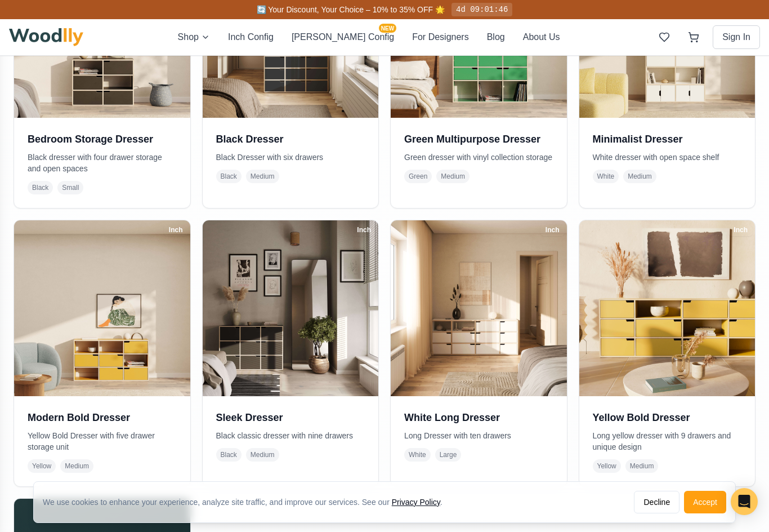  Describe the element at coordinates (440, 37) in the screenshot. I see `button: For Designers` at that location.